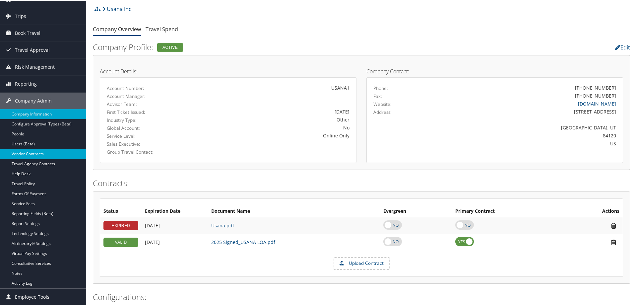 The height and width of the screenshot is (305, 634). I want to click on h2: Contracts:, so click(361, 182).